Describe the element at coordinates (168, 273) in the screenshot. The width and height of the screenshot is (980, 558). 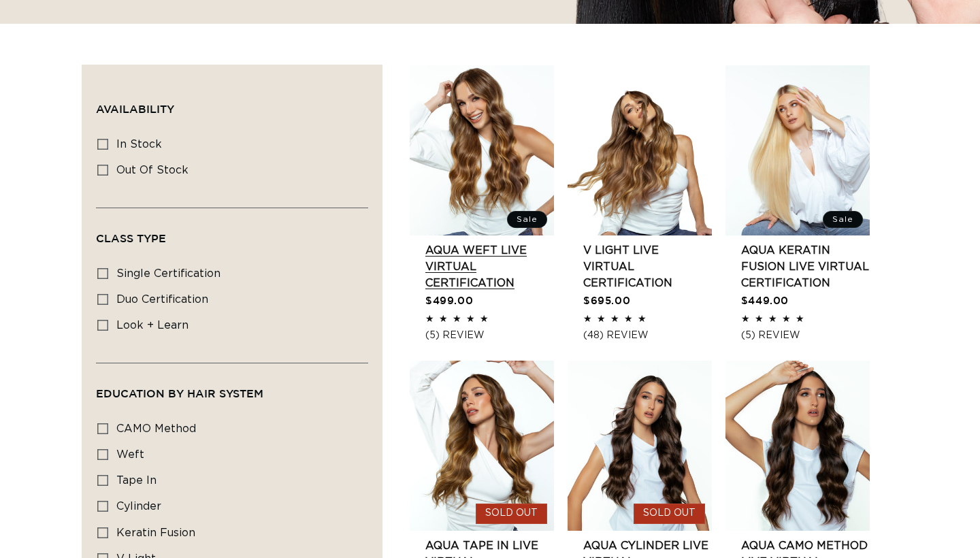
I see `span: single certification` at that location.